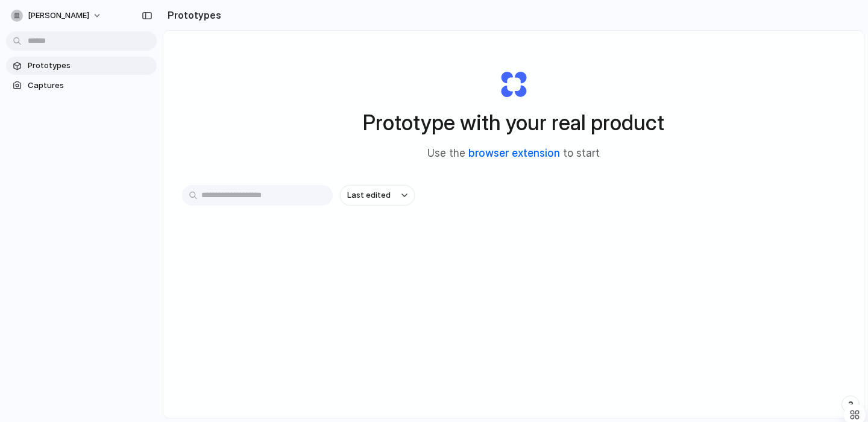  Describe the element at coordinates (513, 122) in the screenshot. I see `h1: Prototype with your real product` at that location.